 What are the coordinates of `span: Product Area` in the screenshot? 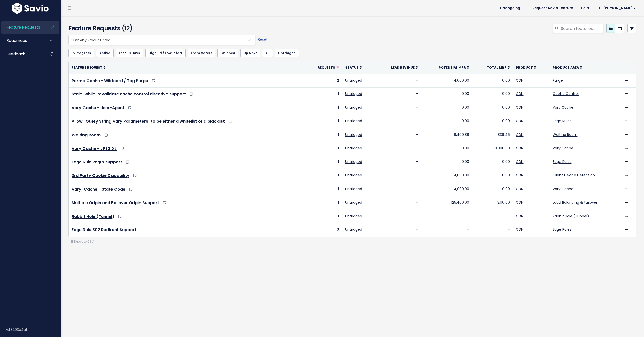 It's located at (566, 67).